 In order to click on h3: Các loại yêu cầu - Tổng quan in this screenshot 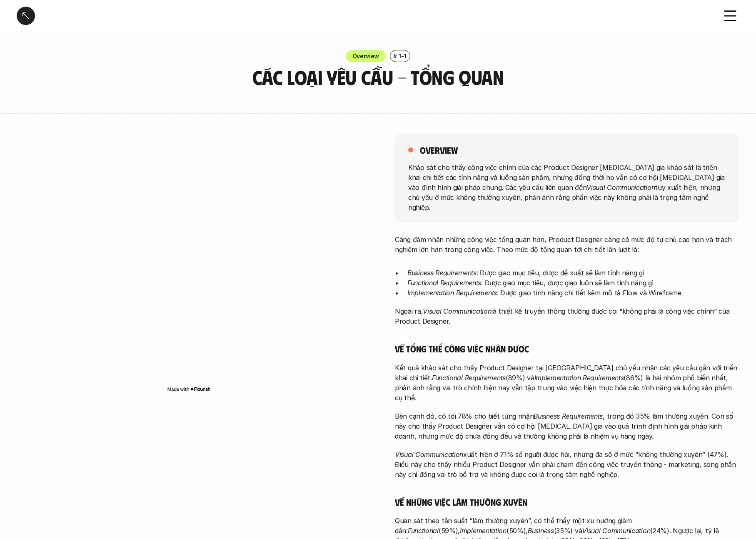, I will do `click(378, 77)`.